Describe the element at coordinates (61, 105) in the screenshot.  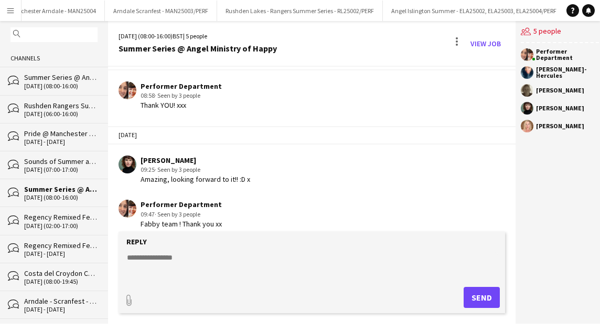
I see `div: Rushden Rangers Summer Series` at that location.